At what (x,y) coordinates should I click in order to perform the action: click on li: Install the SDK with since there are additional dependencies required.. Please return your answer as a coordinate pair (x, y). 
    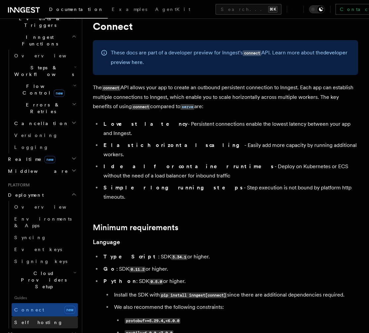
    Looking at the image, I should click on (235, 294).